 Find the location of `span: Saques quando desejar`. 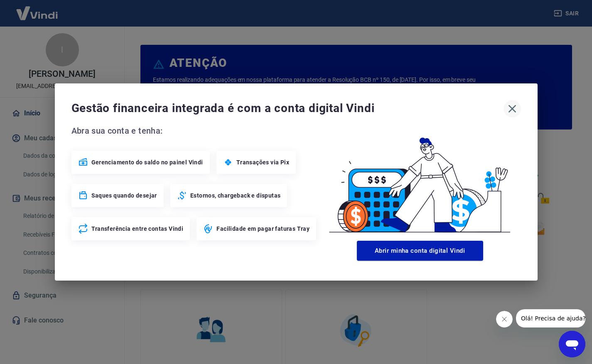

span: Saques quando desejar is located at coordinates (124, 196).